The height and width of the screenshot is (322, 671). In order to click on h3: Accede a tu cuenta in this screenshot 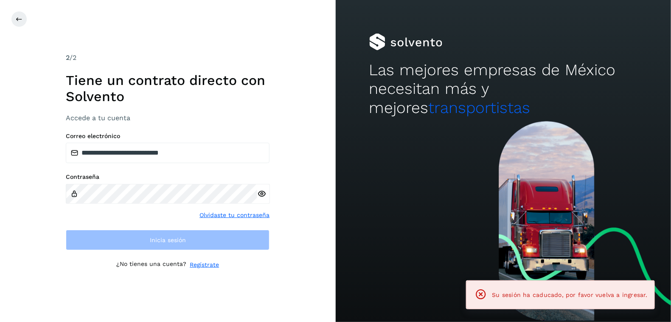, I will do `click(168, 118)`.